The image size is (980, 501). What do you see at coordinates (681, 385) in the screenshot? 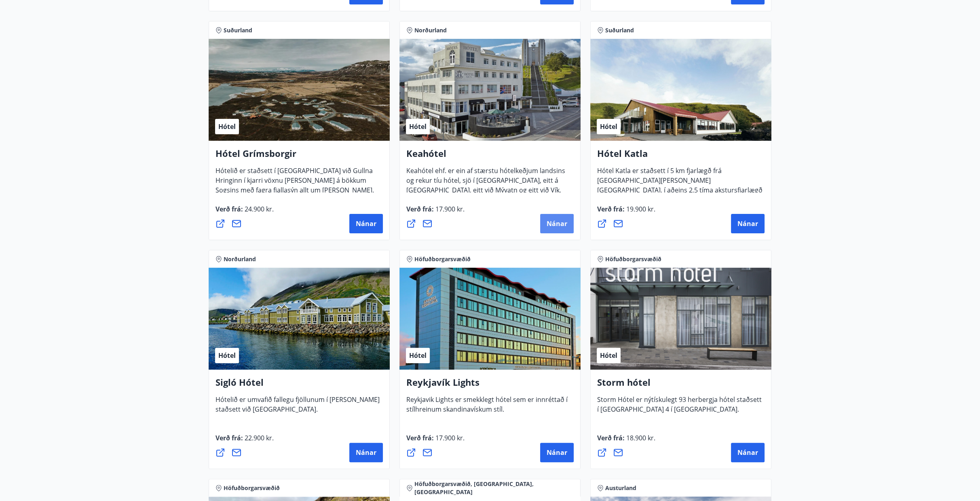
I see `h4: Storm hótel` at bounding box center [681, 385].